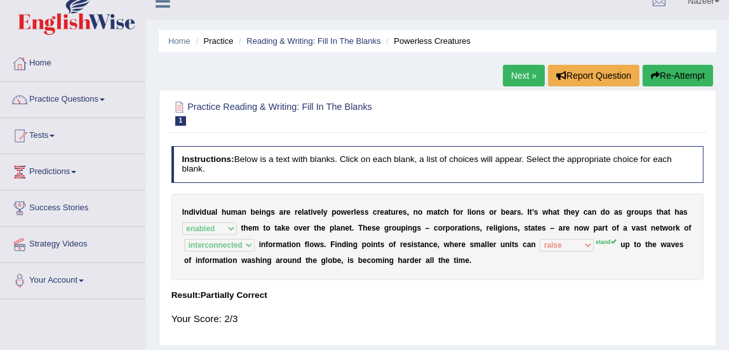 This screenshot has height=350, width=729. Describe the element at coordinates (529, 212) in the screenshot. I see `b: I` at that location.